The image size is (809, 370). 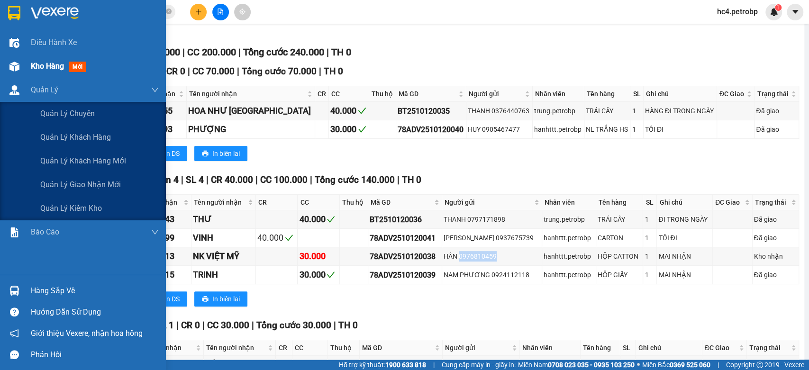 What do you see at coordinates (251, 129) in the screenshot?
I see `td: PHƯỢNG` at bounding box center [251, 129].